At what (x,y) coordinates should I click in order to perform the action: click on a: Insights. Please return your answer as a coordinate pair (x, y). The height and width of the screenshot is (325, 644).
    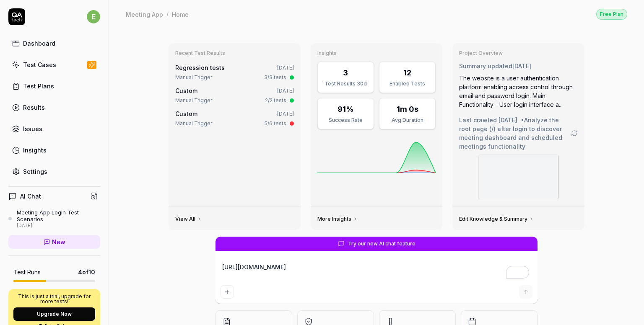
    Looking at the image, I should click on (54, 150).